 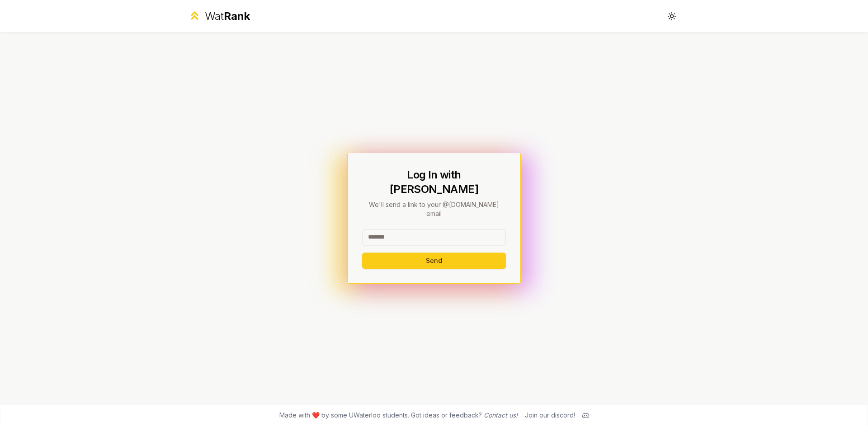 I want to click on a: Contact us!, so click(x=500, y=415).